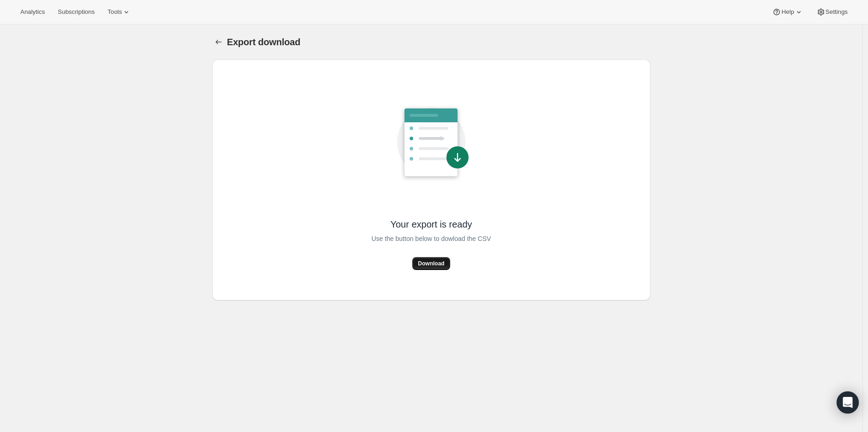 This screenshot has height=432, width=868. What do you see at coordinates (119, 12) in the screenshot?
I see `button: Tools` at bounding box center [119, 12].